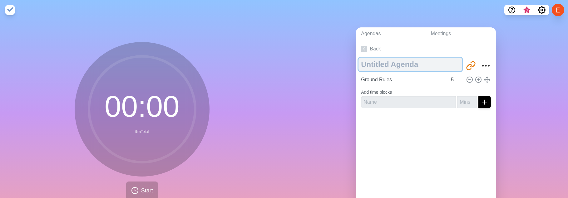 This screenshot has width=568, height=198. I want to click on a: Back, so click(426, 49).